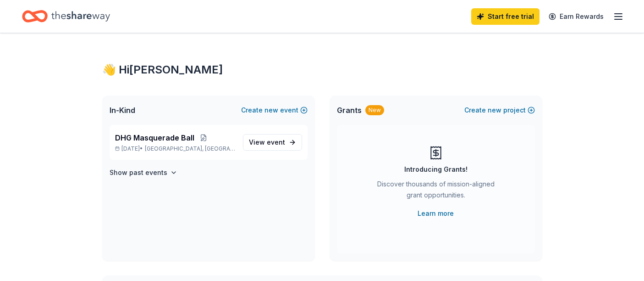  What do you see at coordinates (349, 110) in the screenshot?
I see `span: Grants` at bounding box center [349, 110].